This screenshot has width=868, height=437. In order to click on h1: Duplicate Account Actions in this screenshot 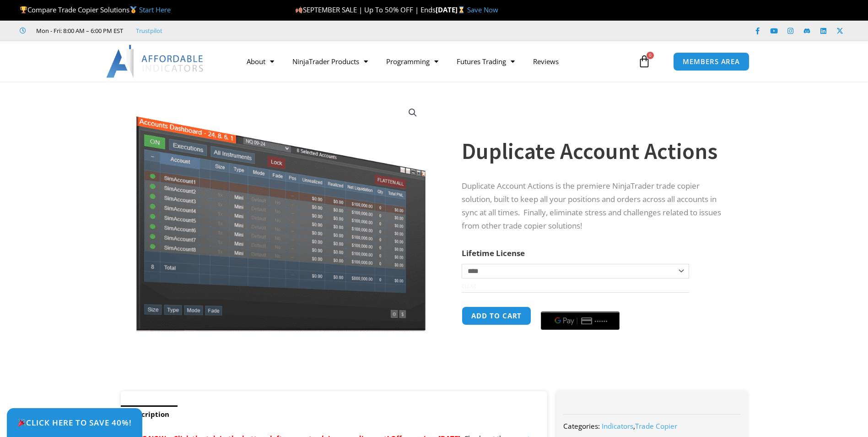, I will do `click(596, 151)`.